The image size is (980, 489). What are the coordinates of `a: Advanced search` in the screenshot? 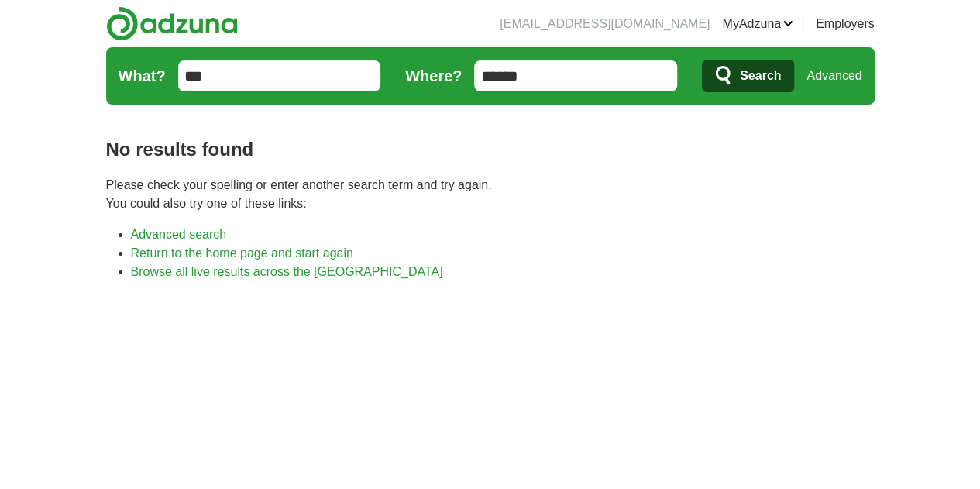 It's located at (179, 234).